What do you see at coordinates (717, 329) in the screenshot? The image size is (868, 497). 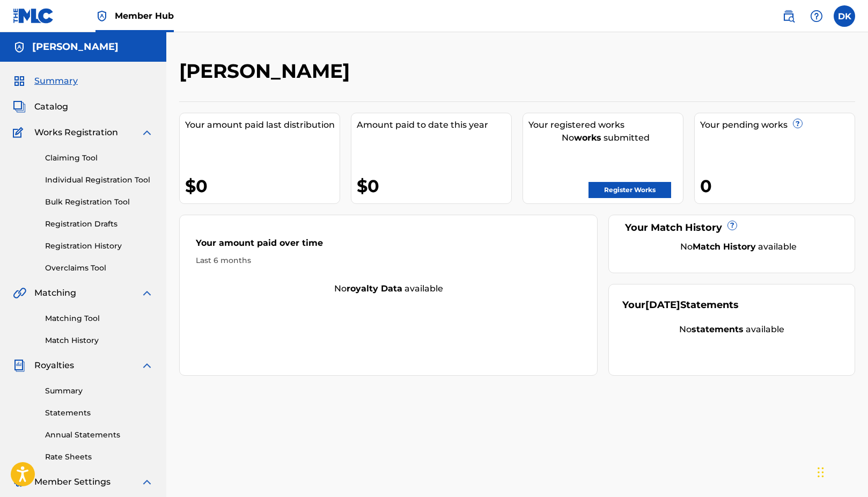 I see `strong: statements` at bounding box center [717, 329].